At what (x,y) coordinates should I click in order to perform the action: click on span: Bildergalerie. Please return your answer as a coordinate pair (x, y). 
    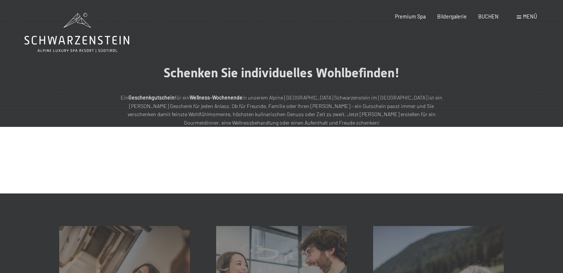
    Looking at the image, I should click on (452, 16).